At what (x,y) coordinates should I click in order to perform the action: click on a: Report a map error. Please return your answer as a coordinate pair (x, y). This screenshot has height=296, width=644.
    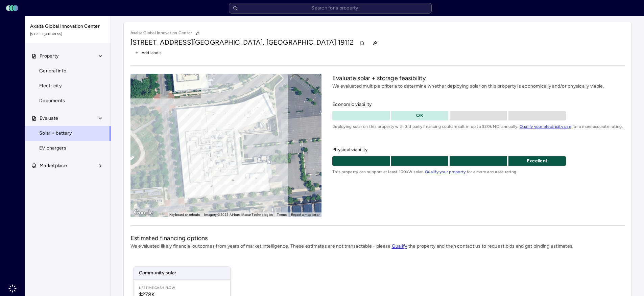
    Looking at the image, I should click on (305, 215).